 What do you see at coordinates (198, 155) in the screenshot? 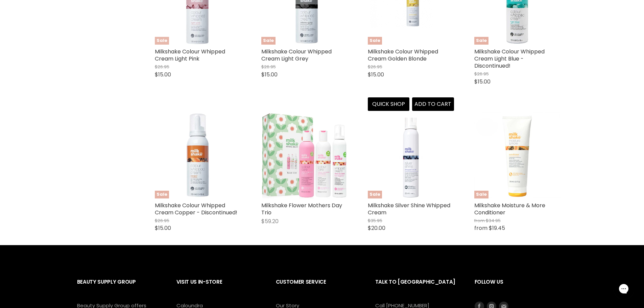
I see `img: Milkshake Colour Whipped Cream Copper - Discontinued!` at bounding box center [198, 155].